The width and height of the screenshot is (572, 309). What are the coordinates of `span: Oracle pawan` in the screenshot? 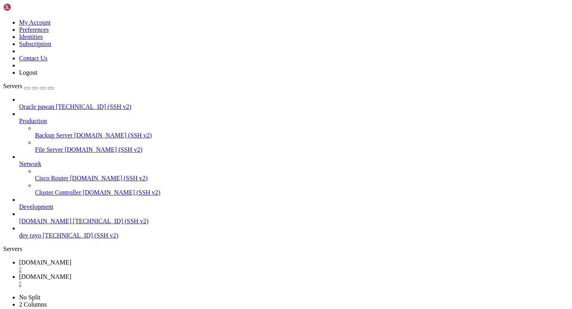 It's located at (37, 106).